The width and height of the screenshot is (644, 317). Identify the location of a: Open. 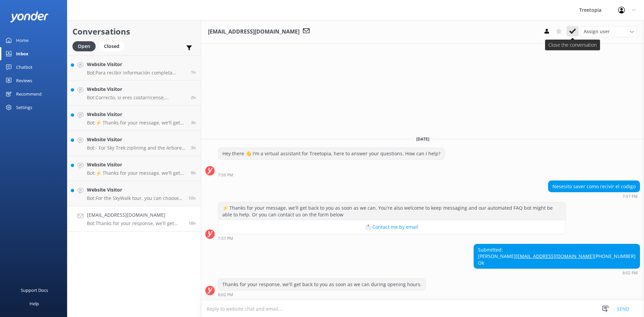
(86, 46).